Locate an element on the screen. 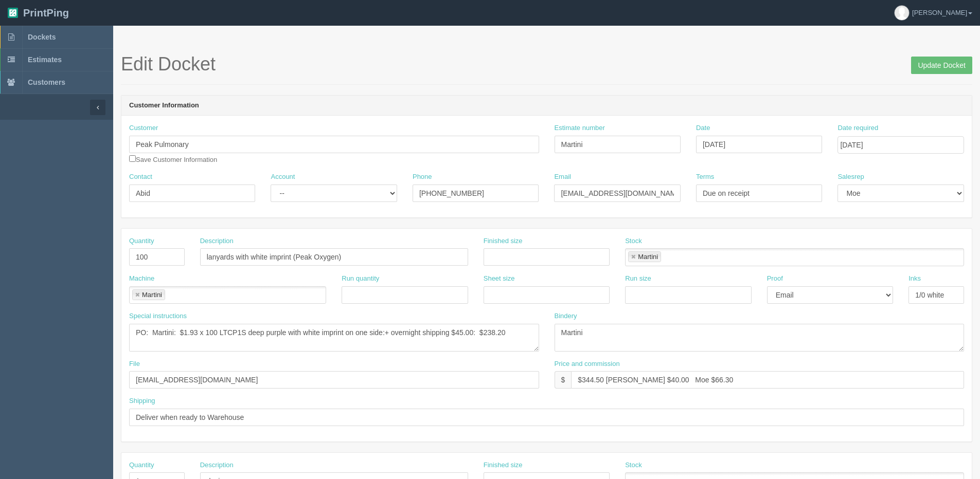  img: logo-3e63b451c926e2ac314895c53de4908e5d424f24456219fb08d385ab2e579770.png is located at coordinates (13, 13).